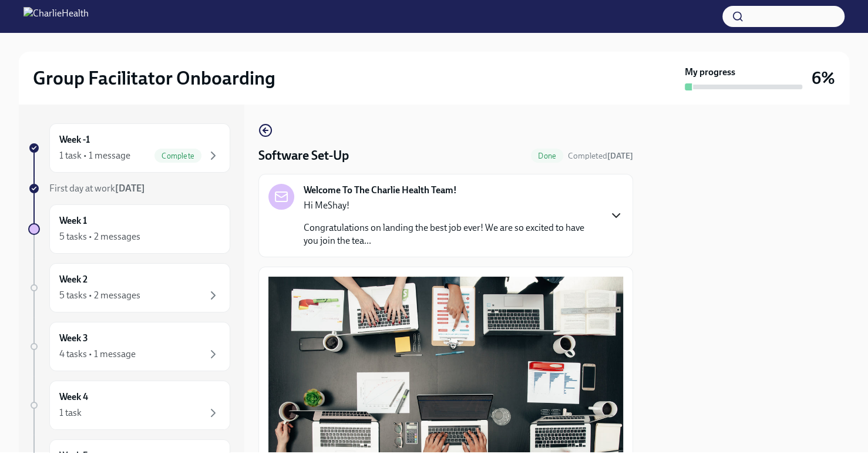 The width and height of the screenshot is (868, 464). Describe the element at coordinates (823, 78) in the screenshot. I see `h3: 6%` at that location.